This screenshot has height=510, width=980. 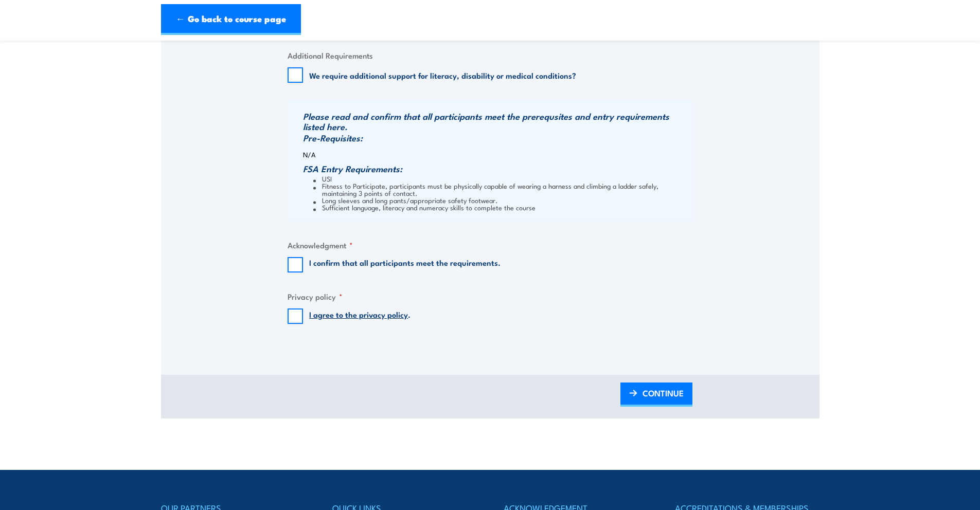 I want to click on li: Long sleeves and long pants/appropriate safety footwear., so click(x=501, y=200).